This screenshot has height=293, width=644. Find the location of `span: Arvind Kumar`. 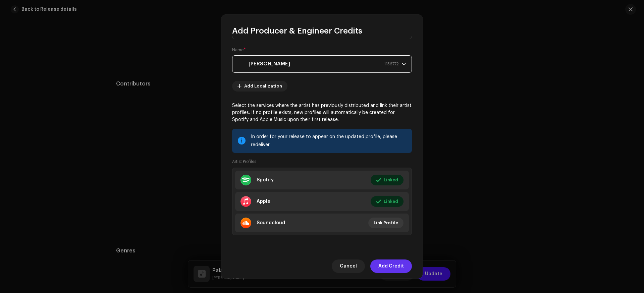

span: Arvind Kumar is located at coordinates (319, 64).